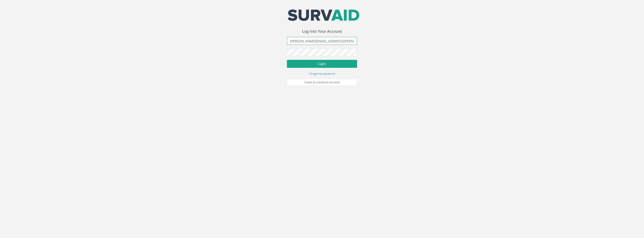 The height and width of the screenshot is (238, 644). I want to click on a: I want to create an account, so click(322, 83).